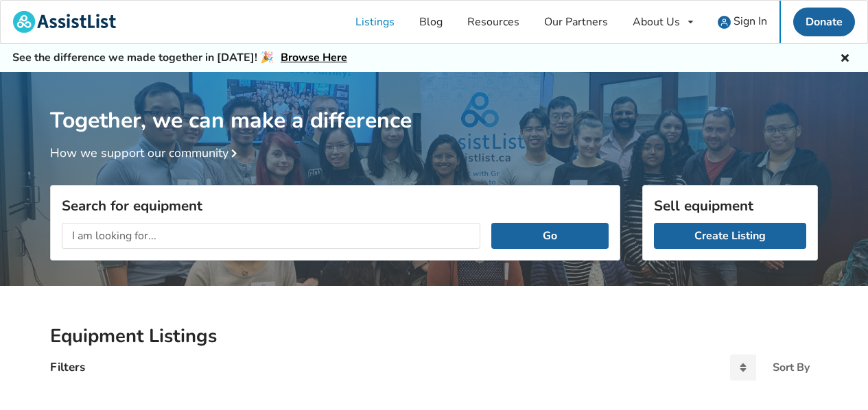 The image size is (868, 410). I want to click on img: user icon, so click(724, 22).